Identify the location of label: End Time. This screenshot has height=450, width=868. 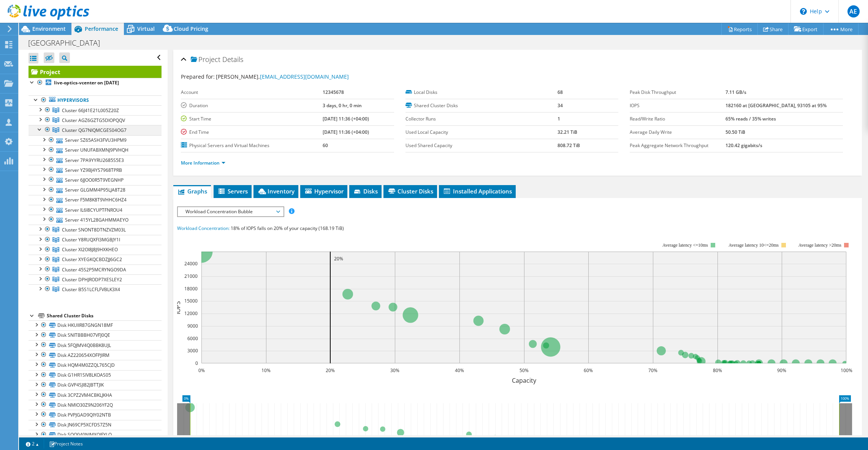
(251, 132).